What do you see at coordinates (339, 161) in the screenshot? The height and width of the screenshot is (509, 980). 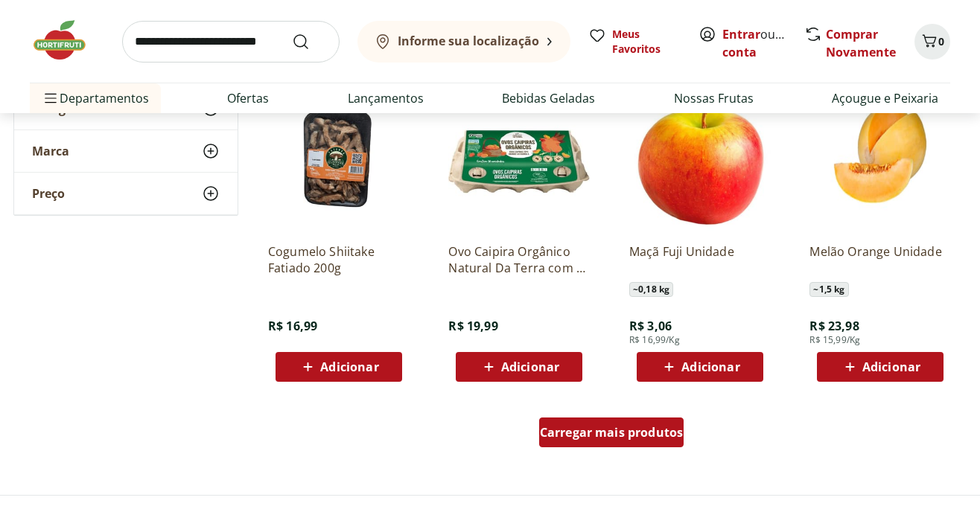 I see `img: Cogumelo Shiitake Fatiado 200g` at bounding box center [339, 161].